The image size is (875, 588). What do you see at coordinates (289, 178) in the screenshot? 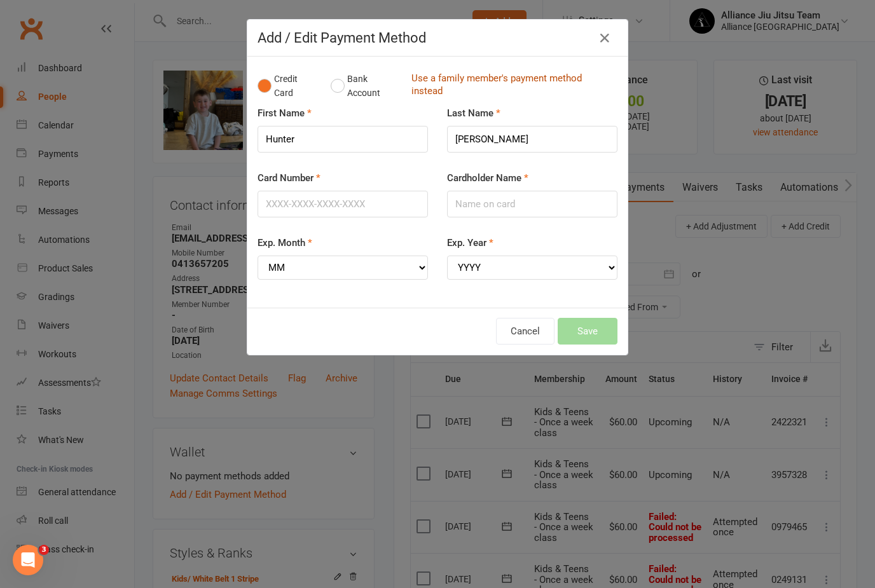
I see `label: Card Number` at bounding box center [289, 178].